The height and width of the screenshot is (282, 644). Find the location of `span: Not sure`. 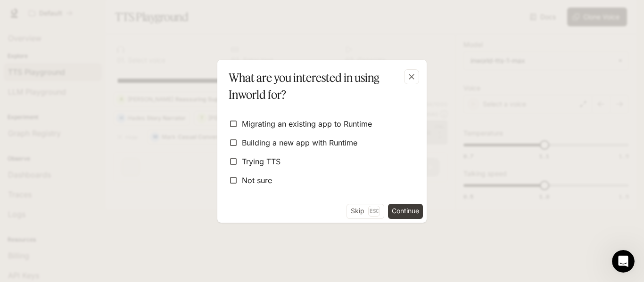

span: Not sure is located at coordinates (257, 180).